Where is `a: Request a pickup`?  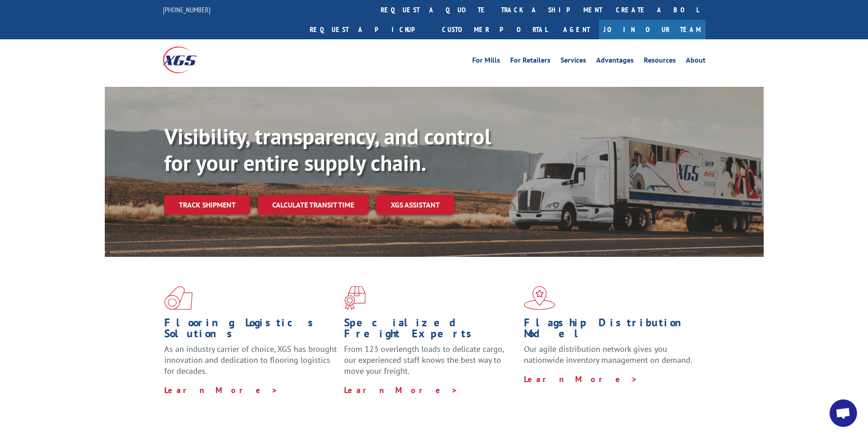
a: Request a pickup is located at coordinates (368, 29).